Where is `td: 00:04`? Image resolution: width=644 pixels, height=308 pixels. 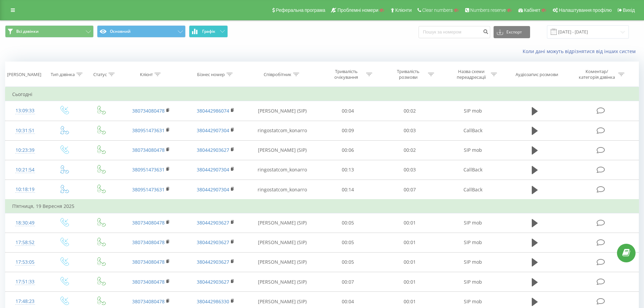
td: 00:04 is located at coordinates (348, 111).